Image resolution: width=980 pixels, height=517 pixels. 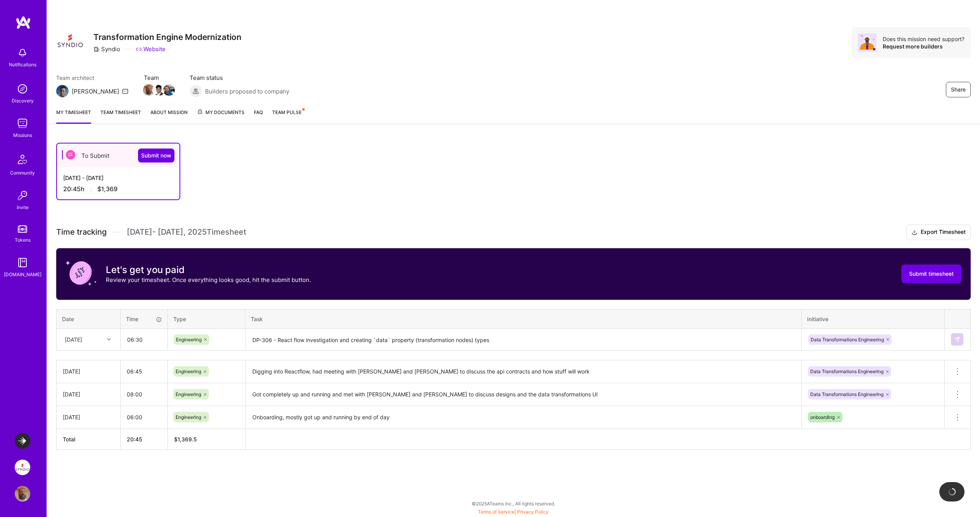 What do you see at coordinates (23, 22) in the screenshot?
I see `img: logo` at bounding box center [23, 22].